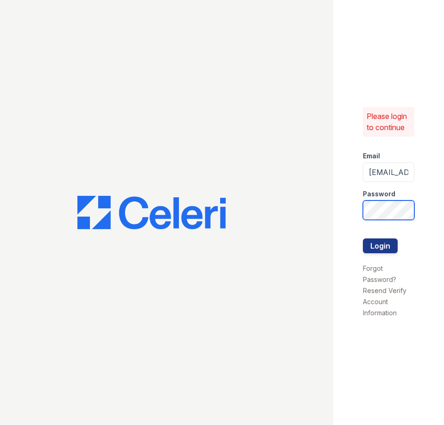  I want to click on label: Email, so click(371, 156).